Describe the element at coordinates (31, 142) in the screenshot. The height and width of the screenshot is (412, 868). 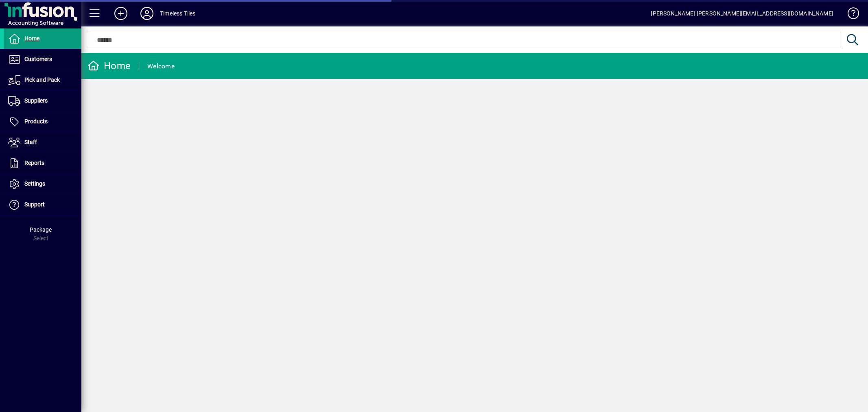
I see `span: Staff` at that location.